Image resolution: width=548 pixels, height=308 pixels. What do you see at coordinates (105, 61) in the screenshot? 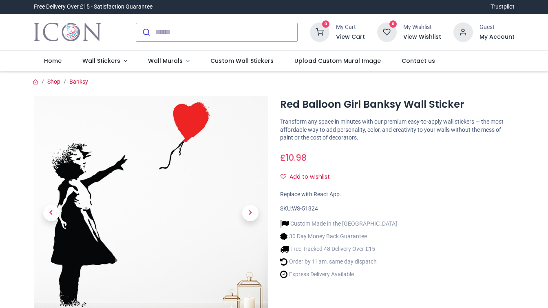
I see `a: Wall Stickers` at bounding box center [105, 61].